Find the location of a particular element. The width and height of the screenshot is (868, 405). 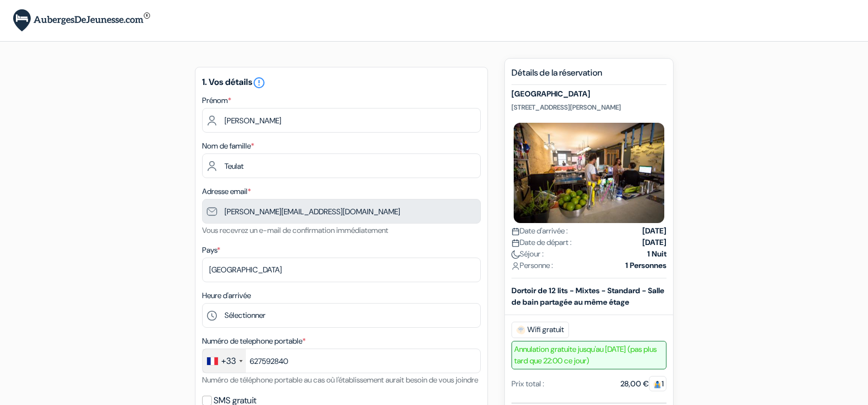

label: Heure d'arrivée is located at coordinates (226, 295).